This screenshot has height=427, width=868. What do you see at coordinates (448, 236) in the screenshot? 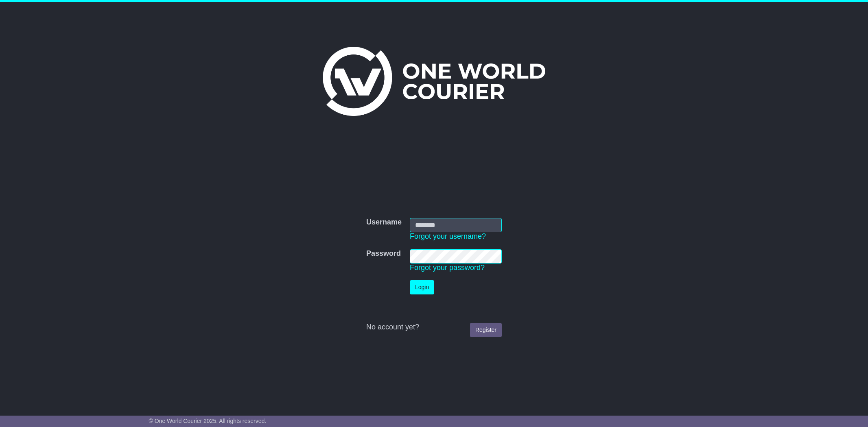
I see `a: Forgot your username?` at bounding box center [448, 236].